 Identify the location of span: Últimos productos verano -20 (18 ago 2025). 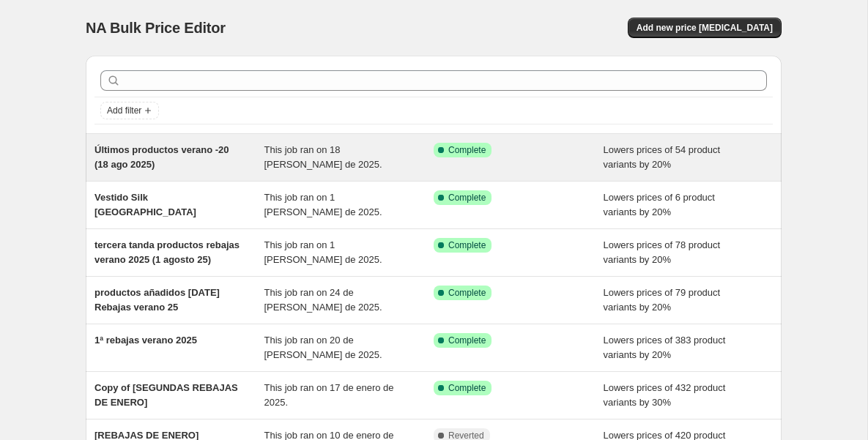
(161, 157).